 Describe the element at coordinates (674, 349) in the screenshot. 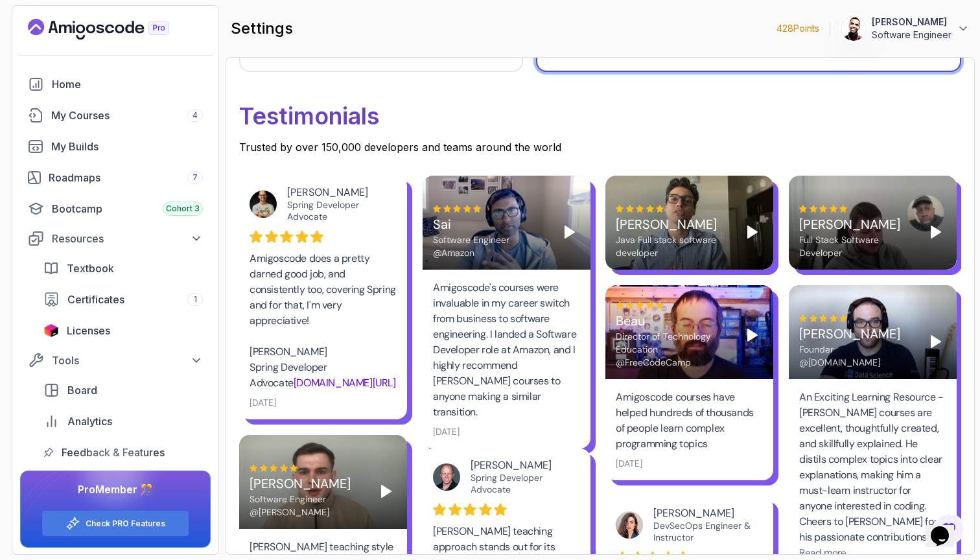

I see `div: Director of Technology Education @FreeCodeCamp` at that location.